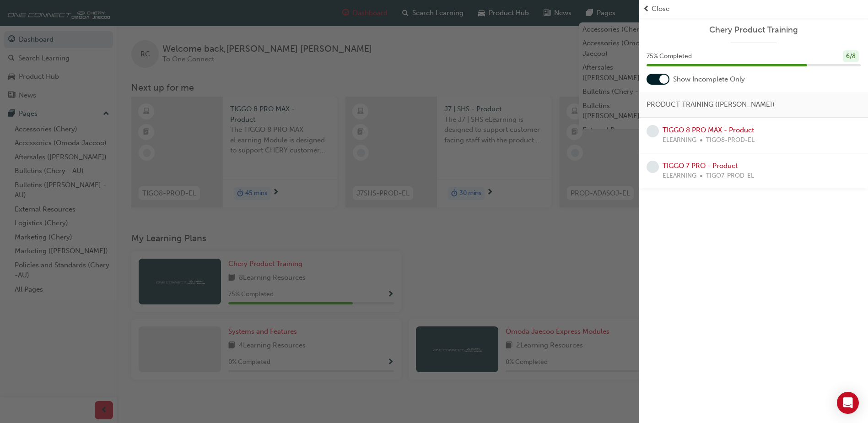 The width and height of the screenshot is (868, 423). I want to click on div: 6 / 8, so click(851, 56).